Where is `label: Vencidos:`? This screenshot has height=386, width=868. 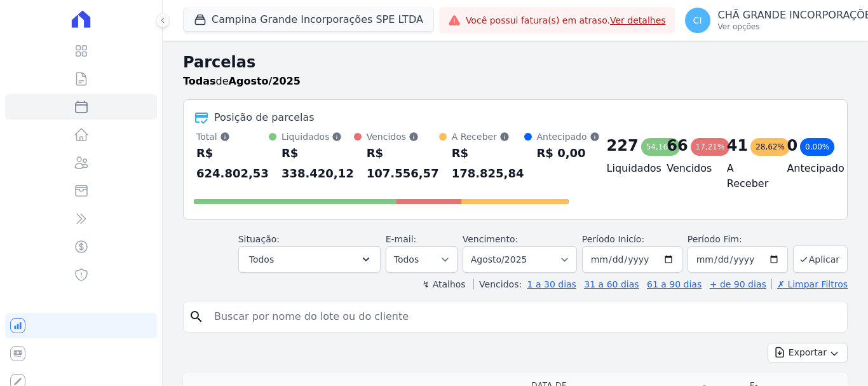 label: Vencidos: is located at coordinates (498, 284).